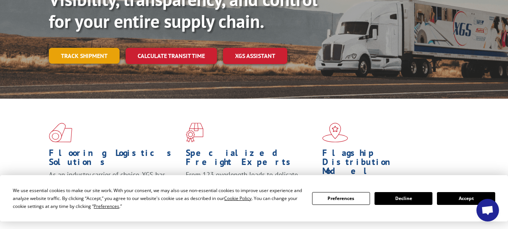  What do you see at coordinates (107, 183) in the screenshot?
I see `span: As an industry carrier of choice, XGS has brought innovation and dedication to flooring logistics...` at bounding box center [107, 183].